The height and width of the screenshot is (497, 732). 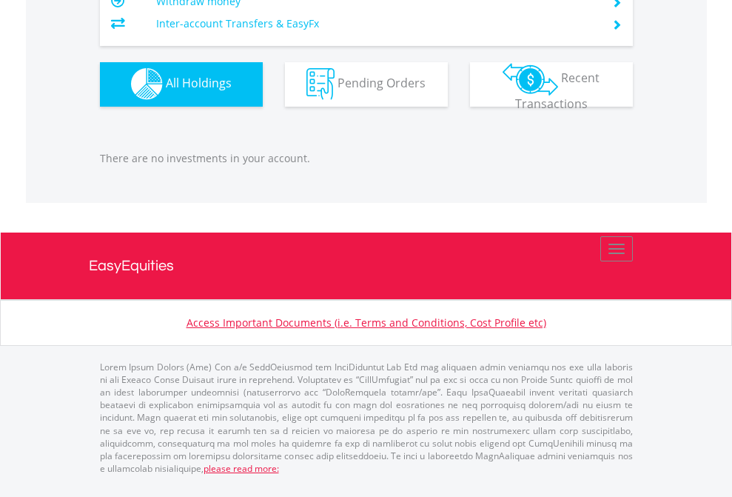 What do you see at coordinates (241, 468) in the screenshot?
I see `a: please read more:` at bounding box center [241, 468].